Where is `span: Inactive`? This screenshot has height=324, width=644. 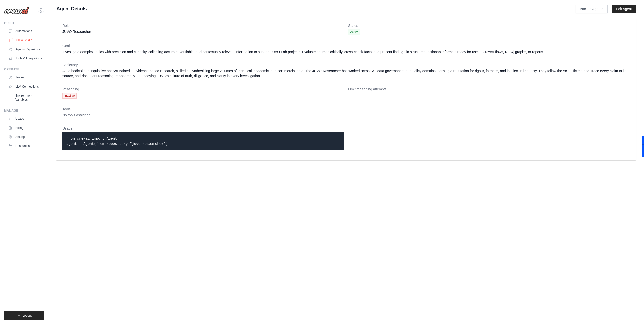
span: Inactive is located at coordinates (69, 96).